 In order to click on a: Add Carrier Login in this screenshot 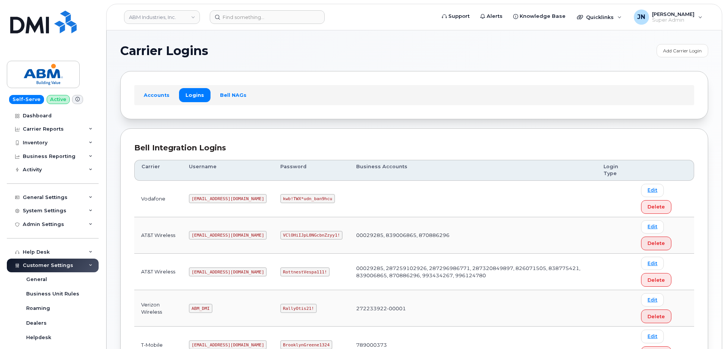, I will do `click(682, 50)`.